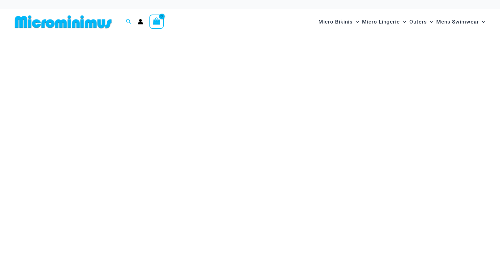 This screenshot has height=274, width=500. Describe the element at coordinates (156, 22) in the screenshot. I see `a: View Shopping Cart, empty` at that location.